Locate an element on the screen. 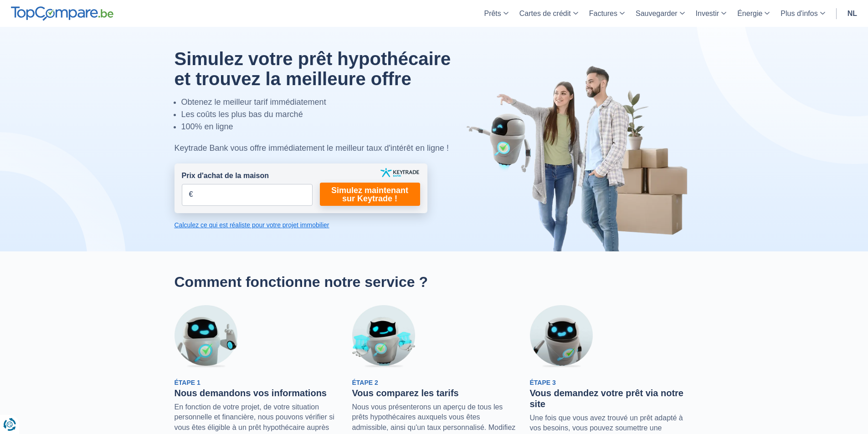 This screenshot has height=434, width=868. font: Obtenez le meilleur tarif immédiatement is located at coordinates (254, 102).